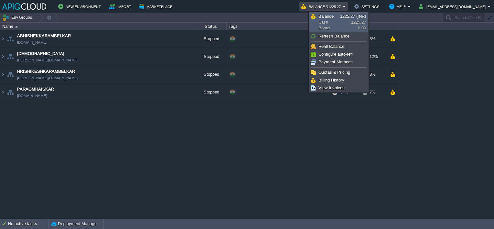  Describe the element at coordinates (46, 71) in the screenshot. I see `span: HRISHIKESHKARAMBELKAR` at that location.